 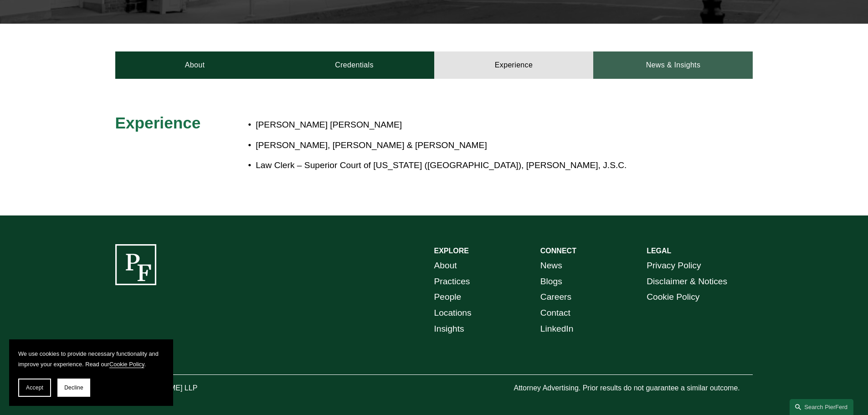 What do you see at coordinates (658, 251) in the screenshot?
I see `strong: LEGAL` at bounding box center [658, 251].